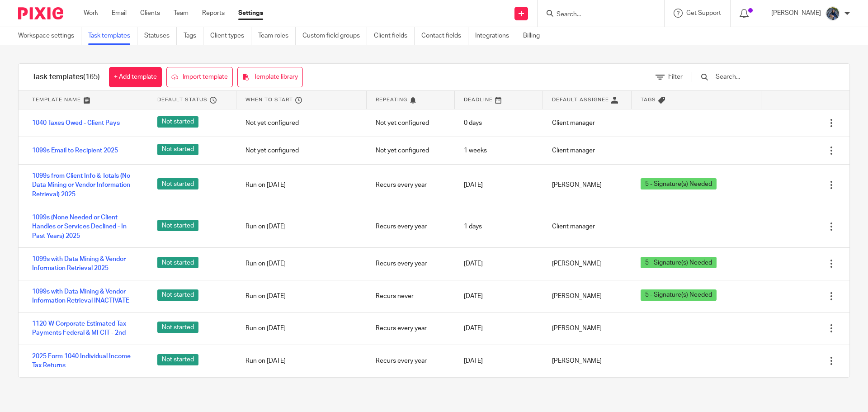  I want to click on a: Statuses, so click(161, 36).